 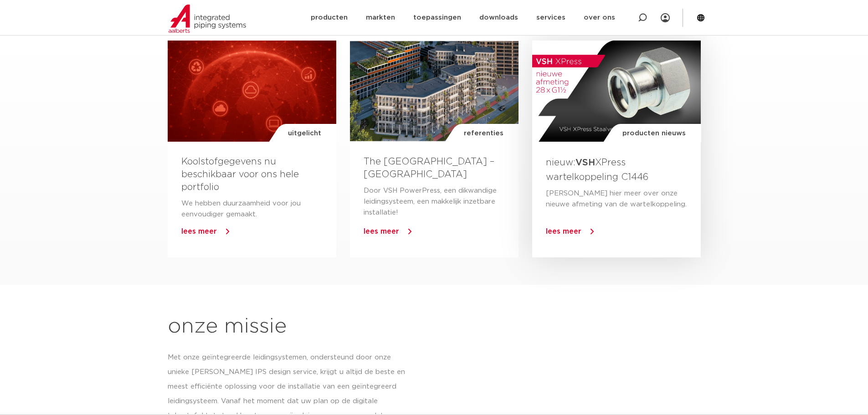 What do you see at coordinates (585, 163) in the screenshot?
I see `strong: VSH` at bounding box center [585, 163].